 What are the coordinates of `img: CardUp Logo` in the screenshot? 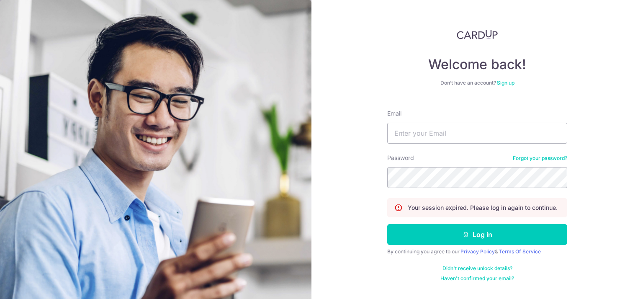 It's located at (477, 34).